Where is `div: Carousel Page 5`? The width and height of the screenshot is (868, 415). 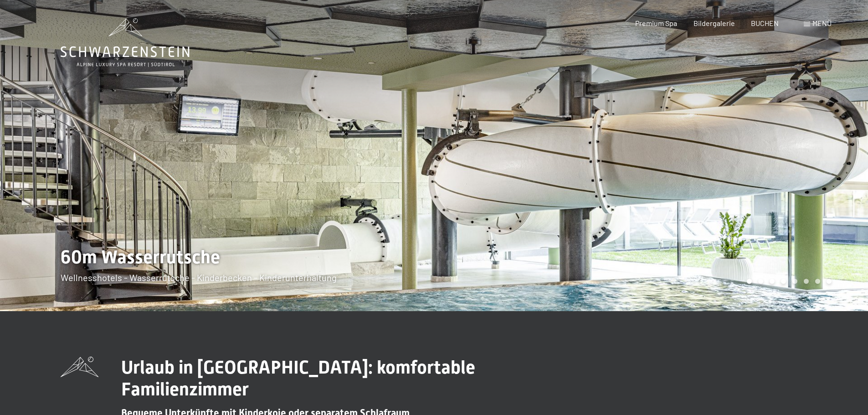 div: Carousel Page 5 is located at coordinates (795, 281).